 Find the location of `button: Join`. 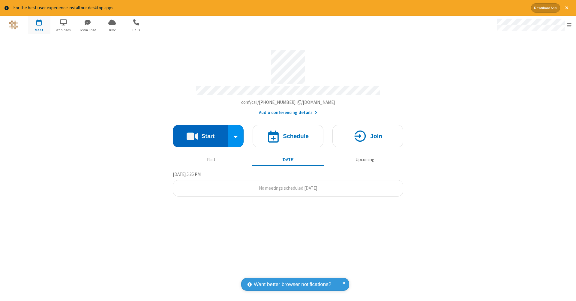

button: Join is located at coordinates (368, 136).